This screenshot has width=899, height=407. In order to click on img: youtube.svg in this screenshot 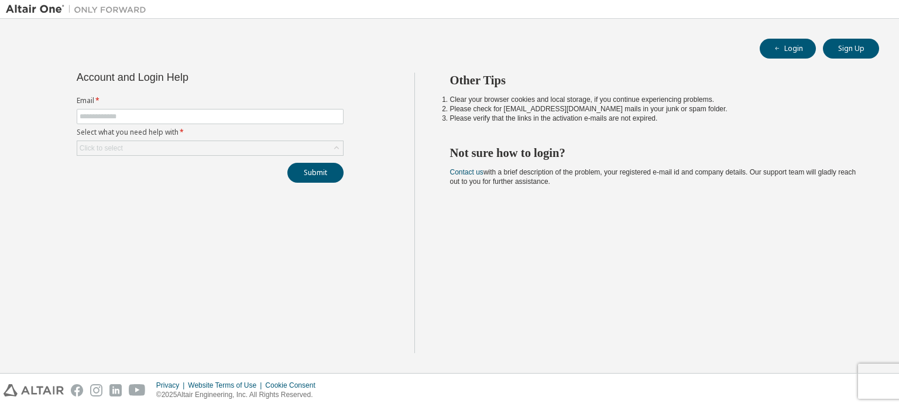, I will do `click(137, 390)`.